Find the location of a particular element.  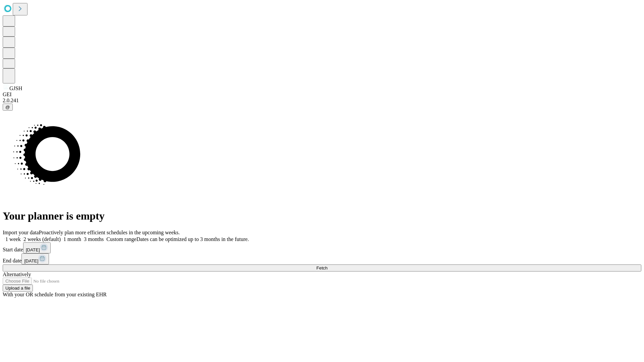

div: 2.0.241 is located at coordinates (322, 100).